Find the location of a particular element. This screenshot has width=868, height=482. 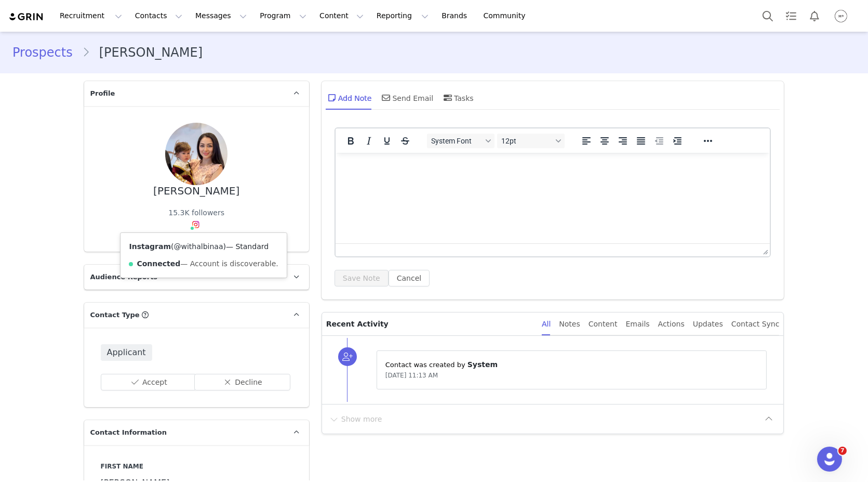

strong: Connected is located at coordinates (159, 263).